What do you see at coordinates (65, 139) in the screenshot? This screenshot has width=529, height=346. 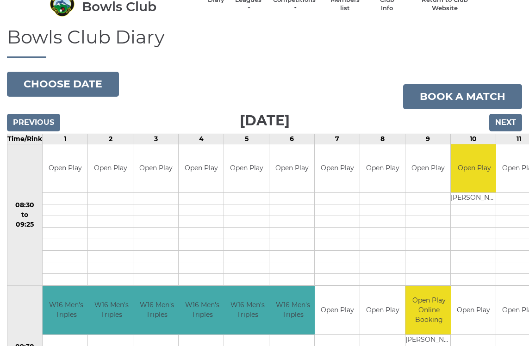 I see `td: 1` at bounding box center [65, 139].